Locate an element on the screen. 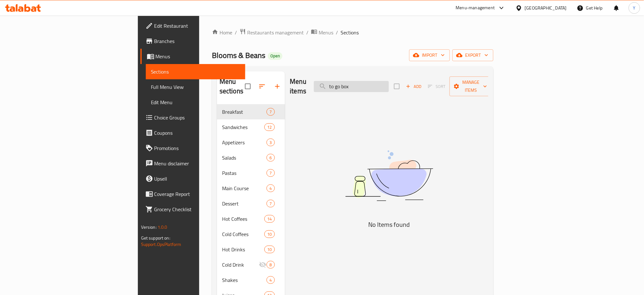 The height and width of the screenshot is (295, 644). span: Add is located at coordinates (414, 87).